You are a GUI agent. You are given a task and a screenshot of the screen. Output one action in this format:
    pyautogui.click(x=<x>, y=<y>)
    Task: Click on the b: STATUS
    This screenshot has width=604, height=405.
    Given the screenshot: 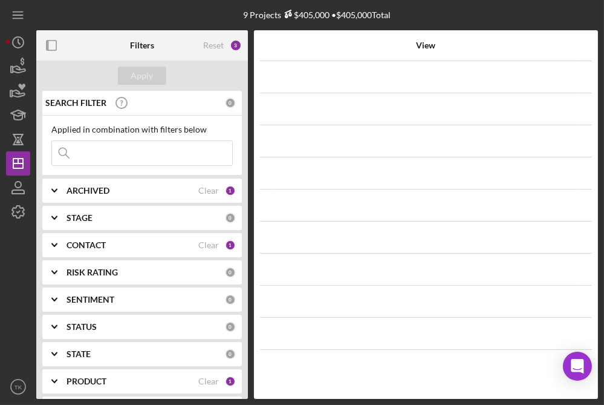 What is the action you would take?
    pyautogui.click(x=82, y=327)
    